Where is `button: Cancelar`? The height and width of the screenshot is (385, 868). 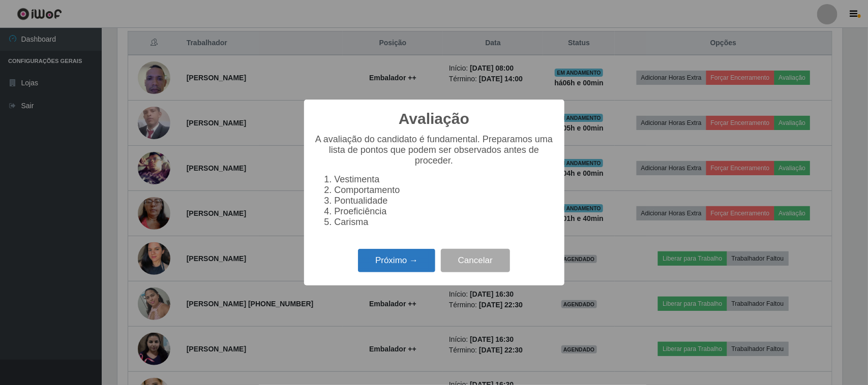
button: Cancelar is located at coordinates (475, 260).